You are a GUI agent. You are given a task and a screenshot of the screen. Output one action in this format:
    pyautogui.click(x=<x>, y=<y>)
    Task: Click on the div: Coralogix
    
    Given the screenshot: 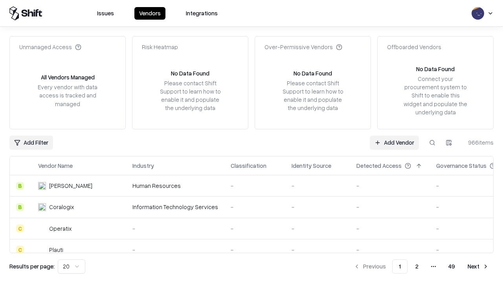 What is the action you would take?
    pyautogui.click(x=61, y=207)
    